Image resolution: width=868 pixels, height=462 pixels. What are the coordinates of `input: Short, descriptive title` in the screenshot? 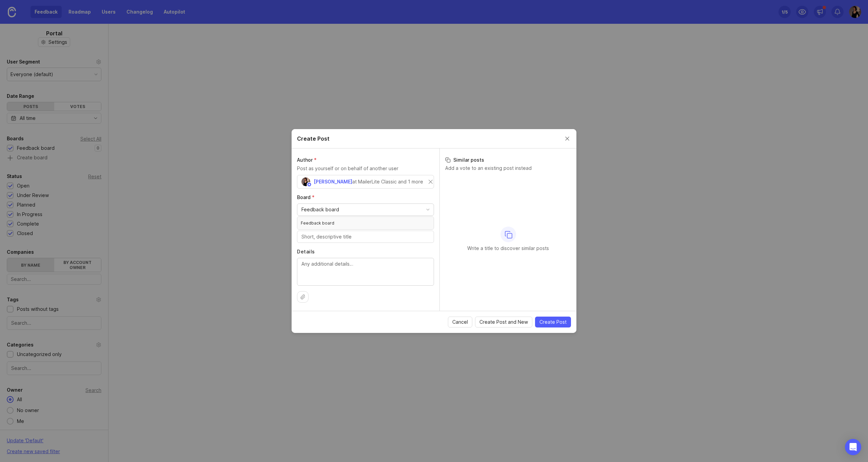 It's located at (365, 237).